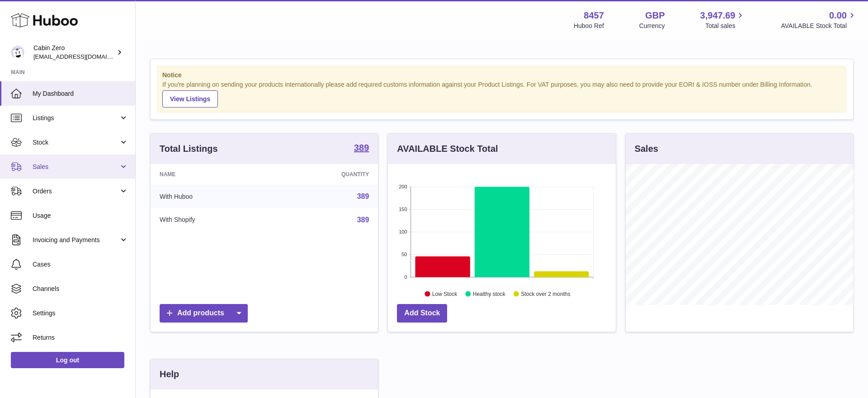 This screenshot has height=398, width=868. Describe the element at coordinates (403, 232) in the screenshot. I see `text: 100` at that location.